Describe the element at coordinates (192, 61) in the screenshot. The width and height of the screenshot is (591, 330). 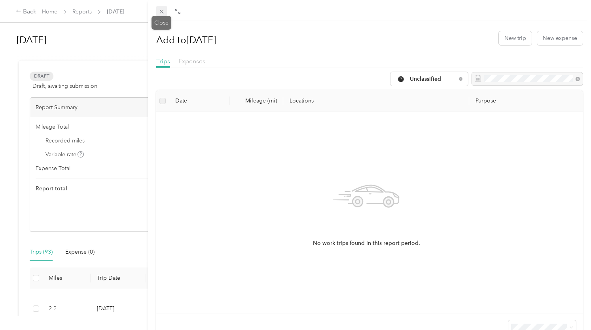
I see `span: Expenses` at that location.